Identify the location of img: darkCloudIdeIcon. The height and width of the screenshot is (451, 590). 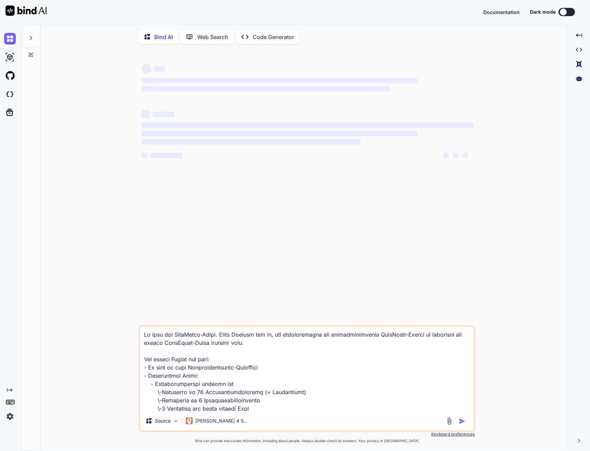
(10, 94).